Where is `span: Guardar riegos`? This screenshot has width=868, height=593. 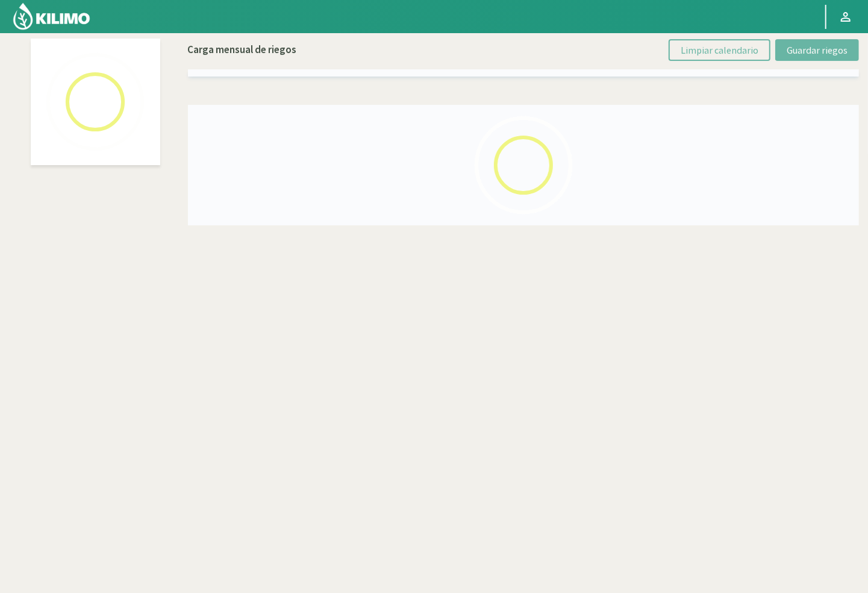
span: Guardar riegos is located at coordinates (817, 50).